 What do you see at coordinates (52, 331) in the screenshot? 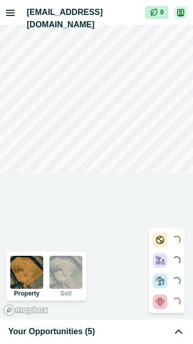
I see `span: Your Opportunities (5)` at bounding box center [52, 331].